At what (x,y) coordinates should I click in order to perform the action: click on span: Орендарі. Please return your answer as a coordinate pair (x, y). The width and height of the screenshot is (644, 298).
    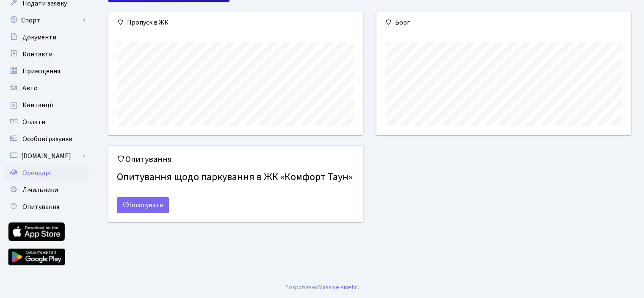
    Looking at the image, I should click on (36, 173).